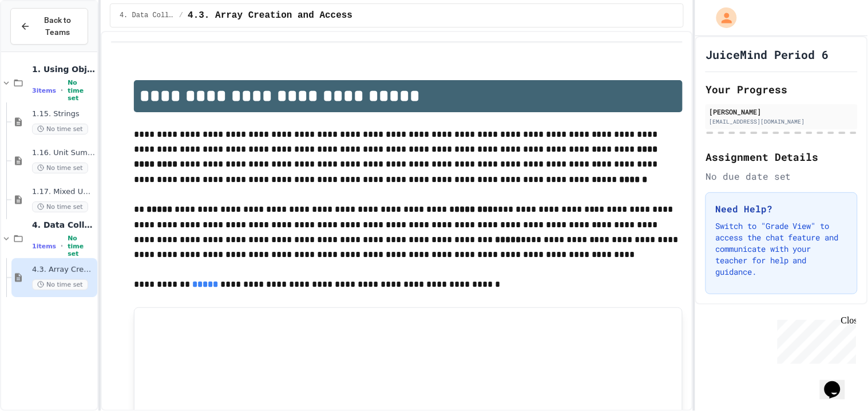 This screenshot has height=411, width=868. Describe the element at coordinates (63, 192) in the screenshot. I see `span: 1.17. Mixed Up Code Practice 1.1-1.6` at that location.